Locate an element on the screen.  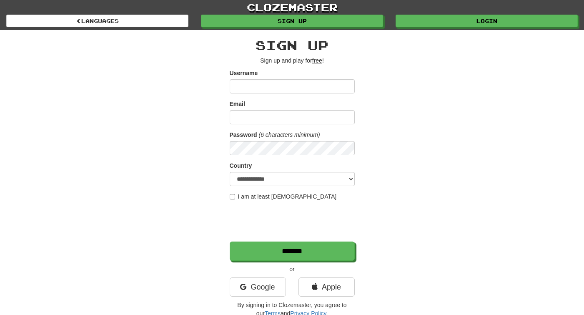
p: or is located at coordinates (292, 269).